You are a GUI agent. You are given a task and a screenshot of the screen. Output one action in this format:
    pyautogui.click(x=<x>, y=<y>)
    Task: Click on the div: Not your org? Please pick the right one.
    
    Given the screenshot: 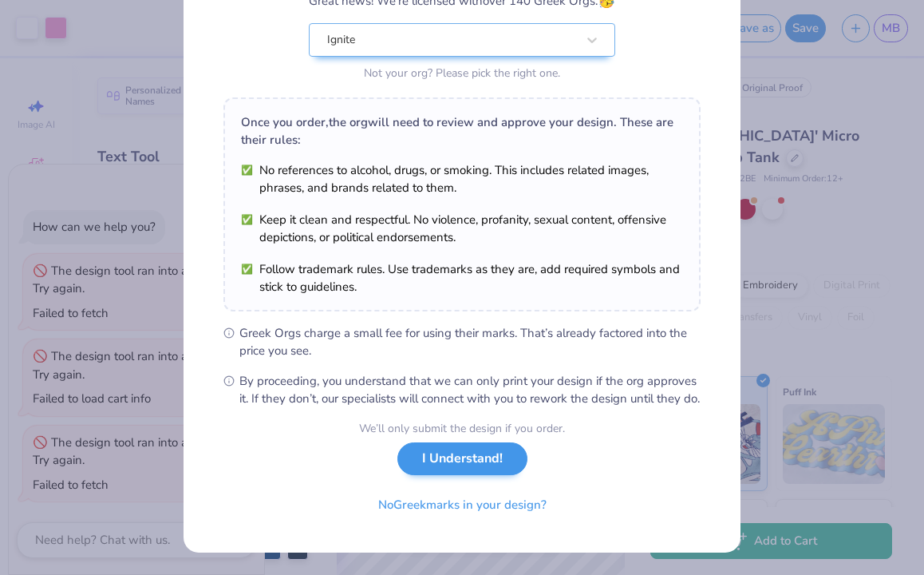 What is the action you would take?
    pyautogui.click(x=462, y=73)
    